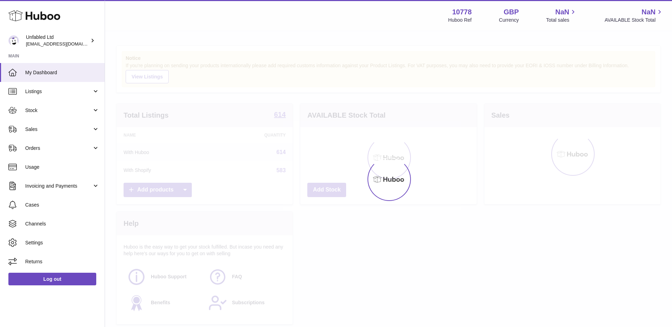 The image size is (672, 327). What do you see at coordinates (460, 20) in the screenshot?
I see `div: Huboo Ref` at bounding box center [460, 20].